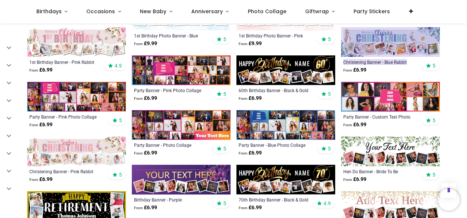 Image resolution: width=467 pixels, height=218 pixels. Describe the element at coordinates (207, 11) in the screenshot. I see `span: Anniversary` at that location.